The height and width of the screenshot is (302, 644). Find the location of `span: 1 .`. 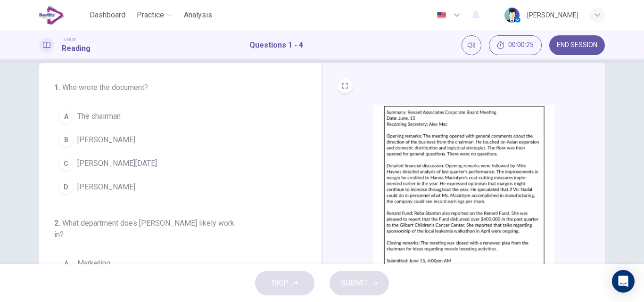

span: 1 . is located at coordinates (57, 87).